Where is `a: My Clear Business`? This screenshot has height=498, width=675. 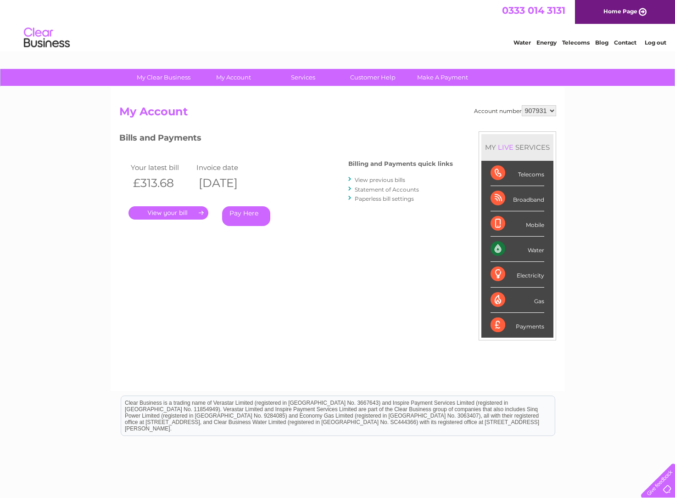
a: My Clear Business is located at coordinates (163, 77).